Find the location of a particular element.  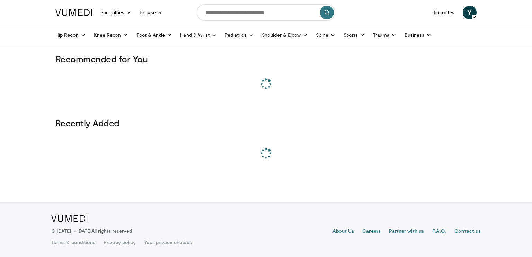

a: About Us is located at coordinates (343, 232).